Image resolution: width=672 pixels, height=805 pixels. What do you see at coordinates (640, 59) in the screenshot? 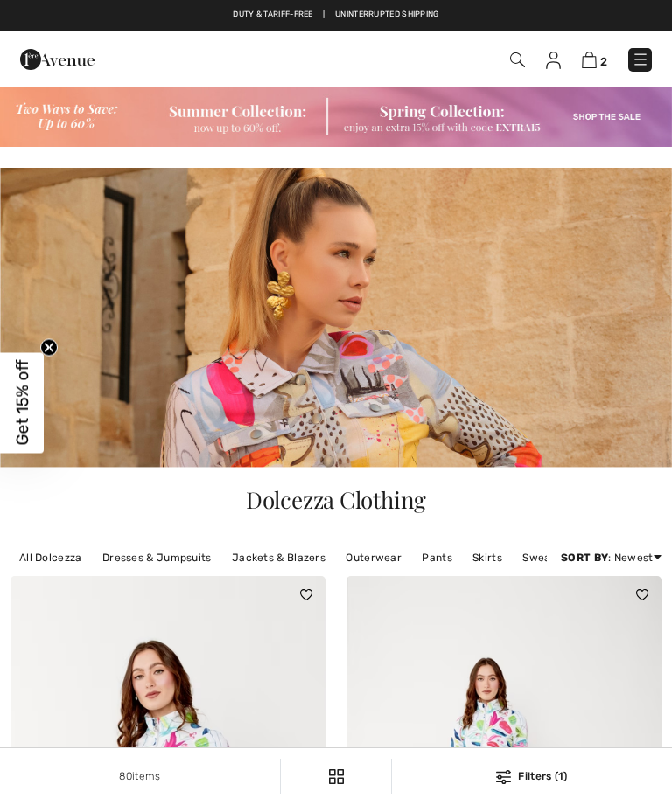
I see `img: Menu` at bounding box center [640, 59].